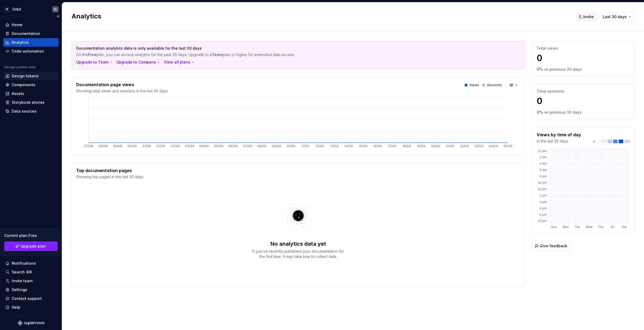 The width and height of the screenshot is (644, 330). Describe the element at coordinates (298, 254) in the screenshot. I see `div: If you’ve recently published your documentation for the first time, it may take time to collect d...` at that location.